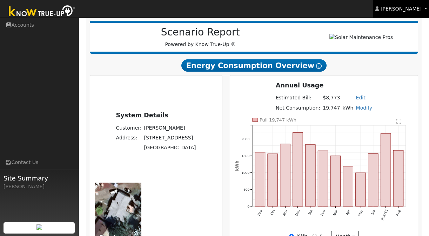 This screenshot has width=429, height=236. Describe the element at coordinates (200, 32) in the screenshot. I see `h2: Scenario Report` at that location.